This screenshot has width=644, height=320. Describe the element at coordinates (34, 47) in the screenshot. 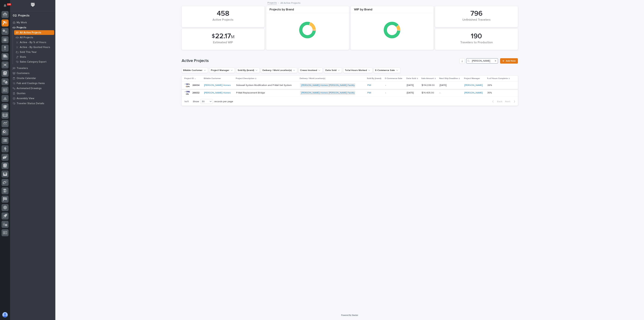

I see `a: Active - By Quoted Hours` at that location.